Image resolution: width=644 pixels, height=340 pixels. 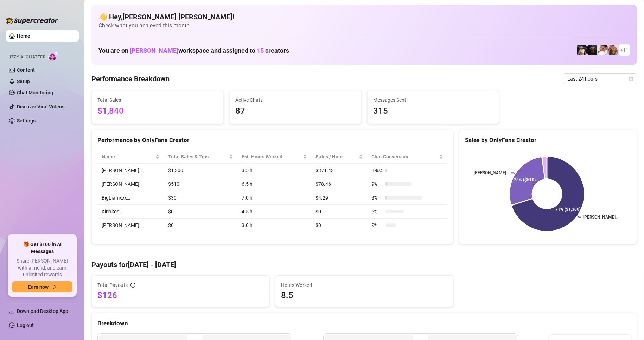 I want to click on span: Total Sales & Tips, so click(x=198, y=156).